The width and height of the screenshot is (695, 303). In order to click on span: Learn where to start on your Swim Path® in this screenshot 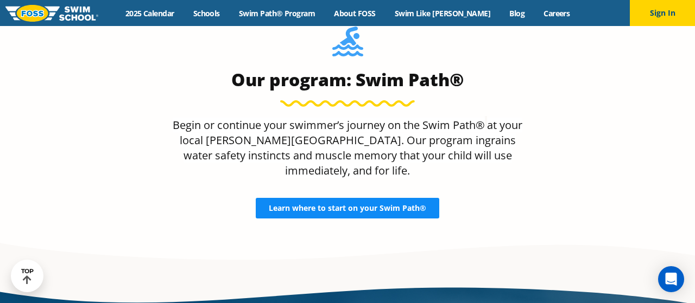, I will do `click(347, 208)`.